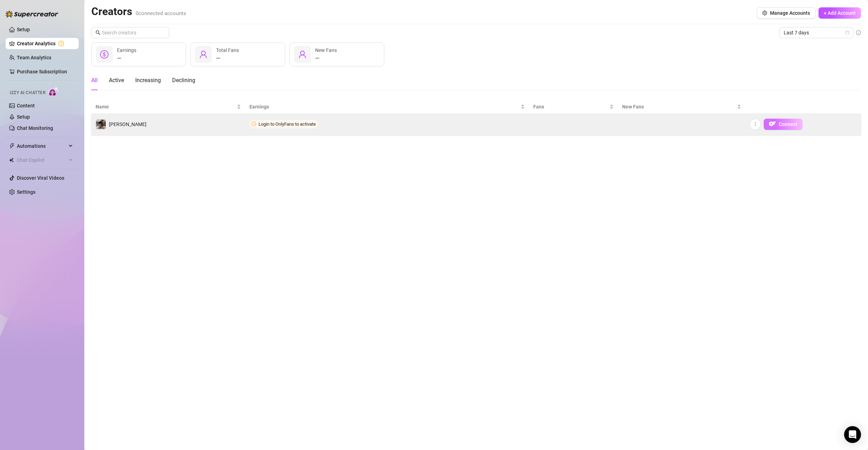 The width and height of the screenshot is (868, 450). What do you see at coordinates (853, 435) in the screenshot?
I see `div: Open Intercom Messenger` at bounding box center [853, 435].